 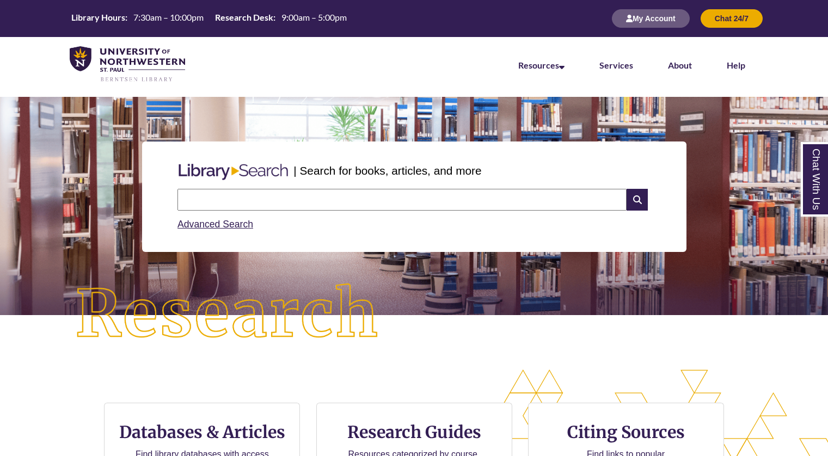 I want to click on a: Chat 24/7, so click(x=732, y=18).